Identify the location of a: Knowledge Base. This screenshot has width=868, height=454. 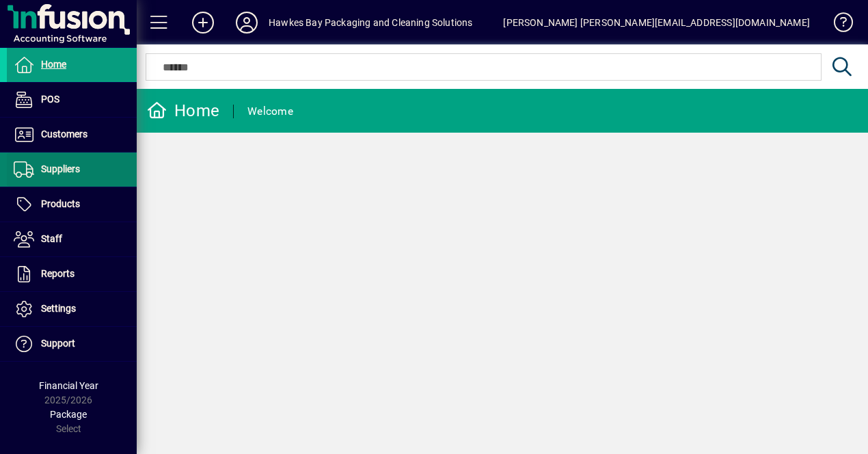
(838, 25).